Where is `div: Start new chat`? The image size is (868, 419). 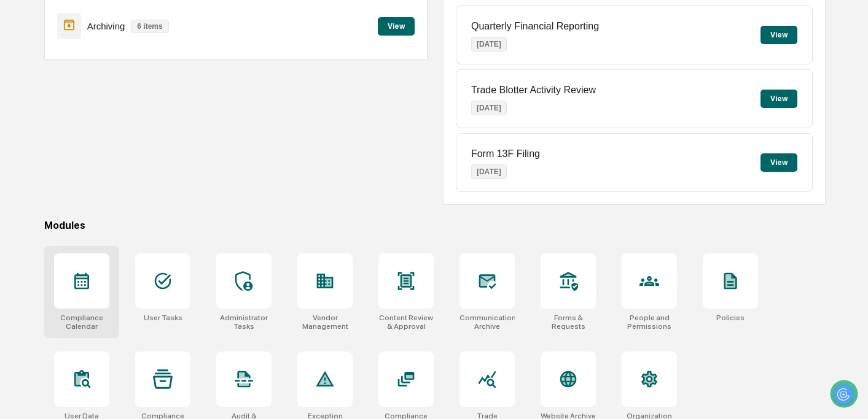
div: Start new chat is located at coordinates (121, 100).